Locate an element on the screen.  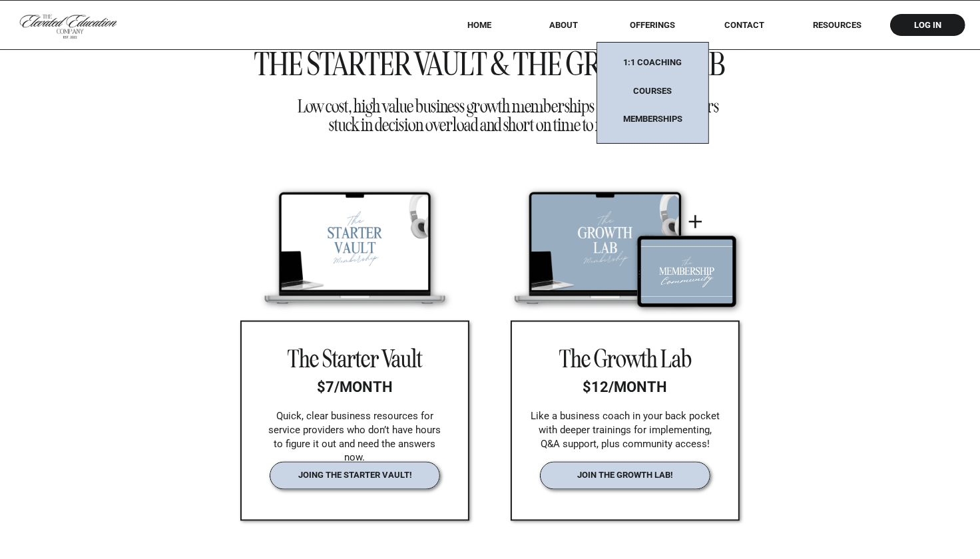
p: Like a business coach in your back pocket with deeper trainings for implementing, Q&A support, pl... is located at coordinates (625, 432).